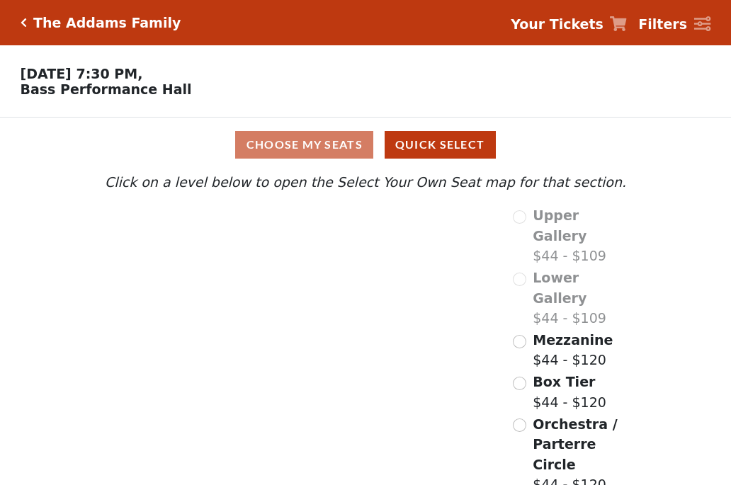  Describe the element at coordinates (574, 444) in the screenshot. I see `span: Orchestra / Parterre Circle` at that location.